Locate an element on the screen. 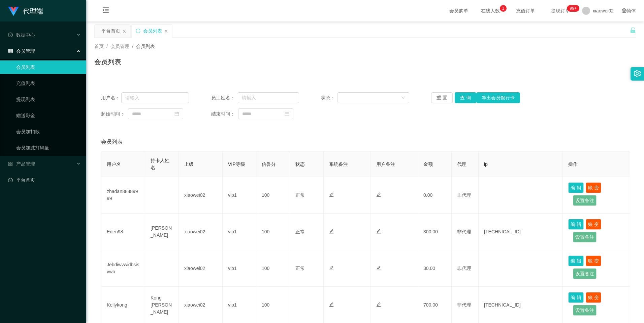 The image size is (644, 323). td: 30.00 is located at coordinates (434, 269).